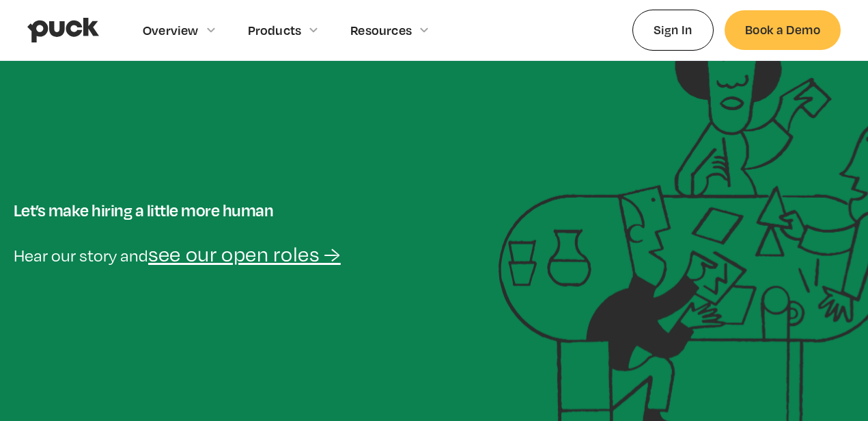 The image size is (868, 421). What do you see at coordinates (170, 31) in the screenshot?
I see `div: Overview` at bounding box center [170, 31].